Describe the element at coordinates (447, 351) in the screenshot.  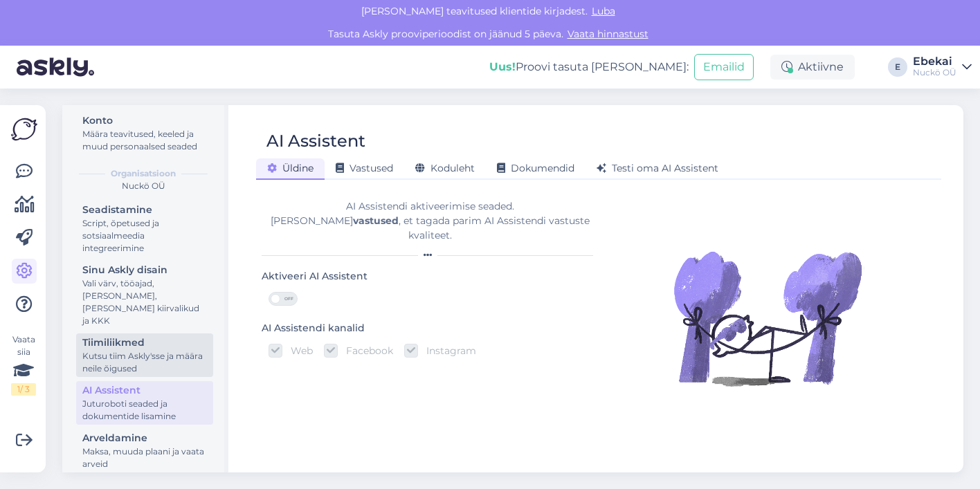
I see `label: Instagram` at that location.